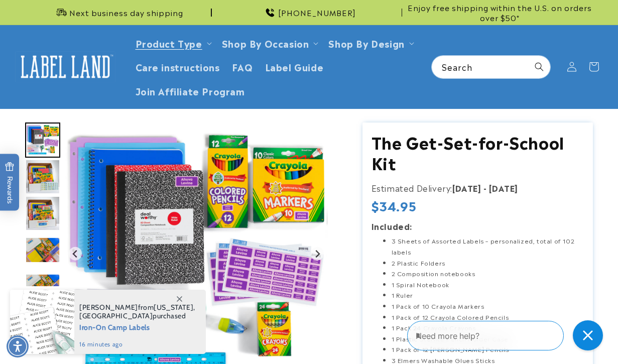 The image size is (618, 364). What do you see at coordinates (392, 226) in the screenshot?
I see `strong: Included:` at bounding box center [392, 226].